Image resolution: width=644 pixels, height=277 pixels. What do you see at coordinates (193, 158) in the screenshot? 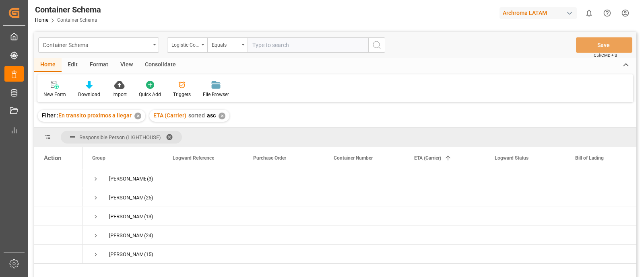
I see `span: Logward Reference` at bounding box center [193, 158].